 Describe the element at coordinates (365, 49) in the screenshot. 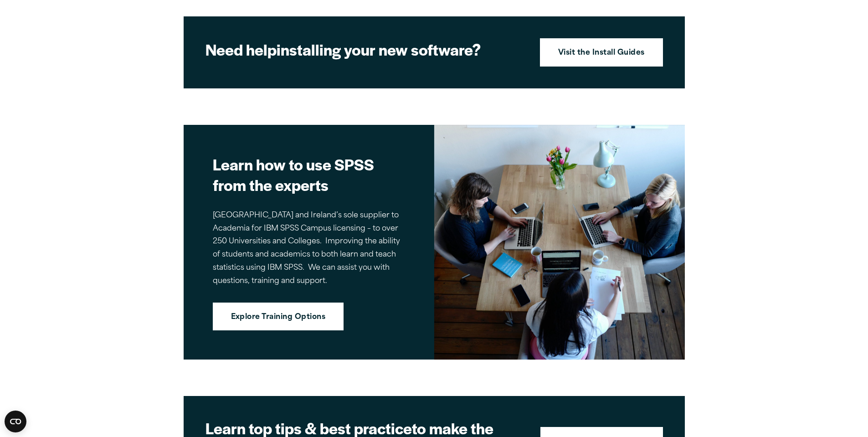

I see `h2: installing your new software?` at that location.